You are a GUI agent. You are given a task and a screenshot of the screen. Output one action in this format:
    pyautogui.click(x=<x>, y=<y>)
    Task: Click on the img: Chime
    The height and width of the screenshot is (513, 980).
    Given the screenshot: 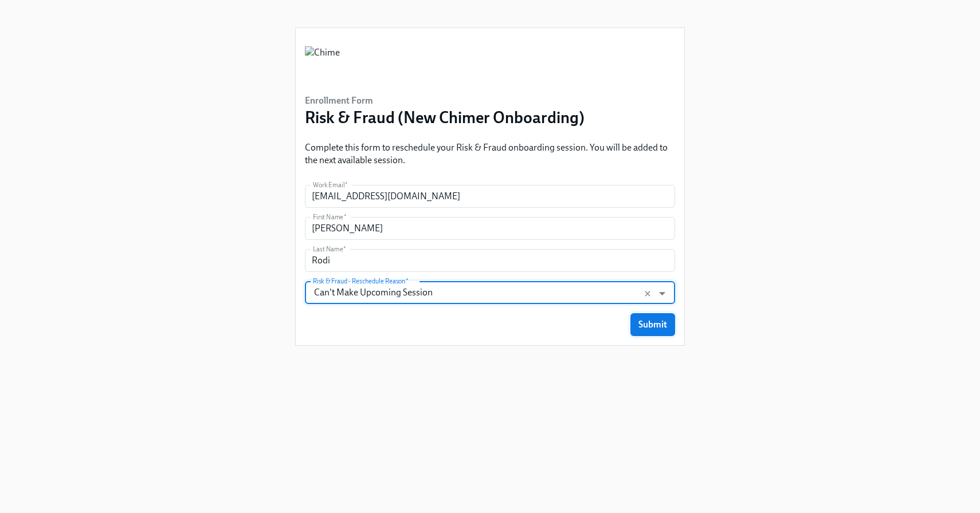 What is the action you would take?
    pyautogui.click(x=322, y=63)
    